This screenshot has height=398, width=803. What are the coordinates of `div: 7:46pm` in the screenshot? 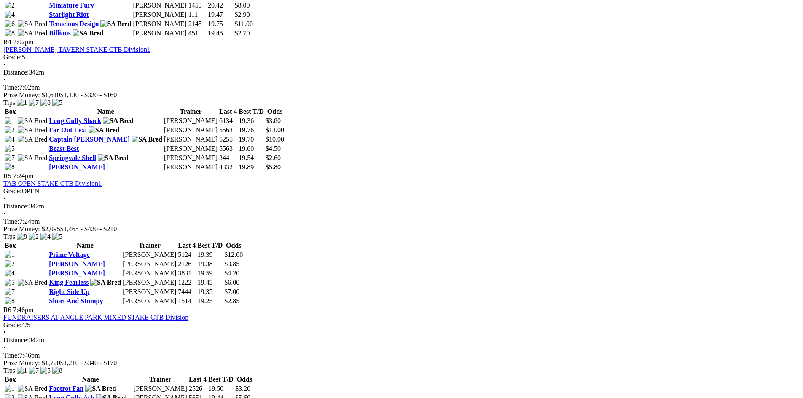 It's located at (401, 356).